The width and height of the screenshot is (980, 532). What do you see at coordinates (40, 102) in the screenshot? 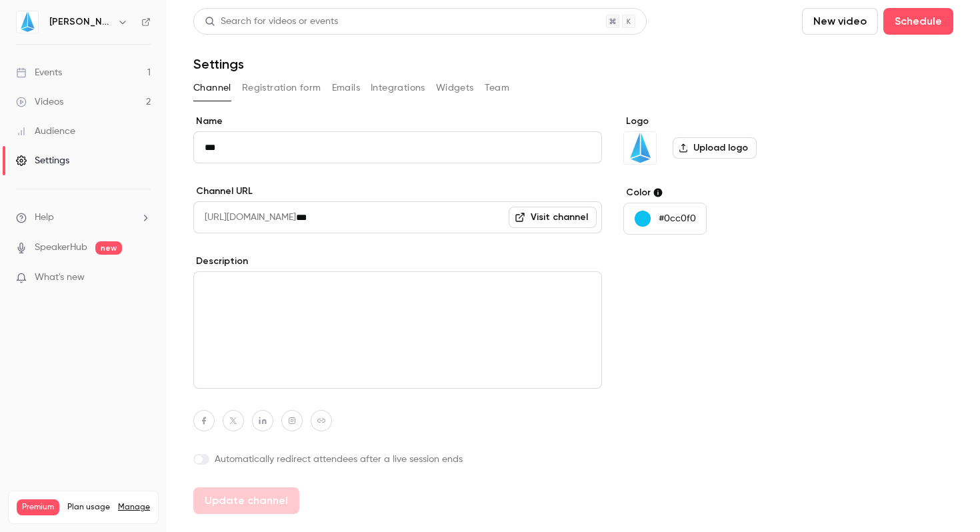
I see `div: Videos` at bounding box center [40, 102].